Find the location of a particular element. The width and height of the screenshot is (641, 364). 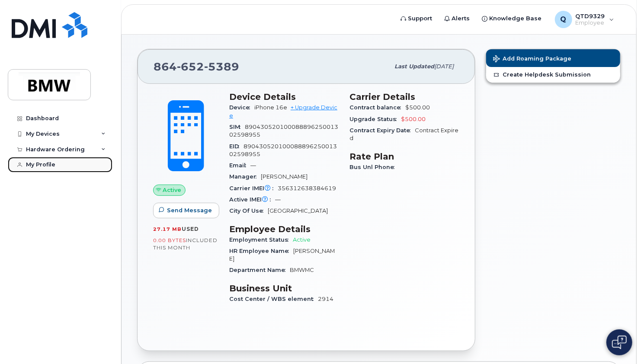

span: Contract Expiry Date is located at coordinates (382, 130).